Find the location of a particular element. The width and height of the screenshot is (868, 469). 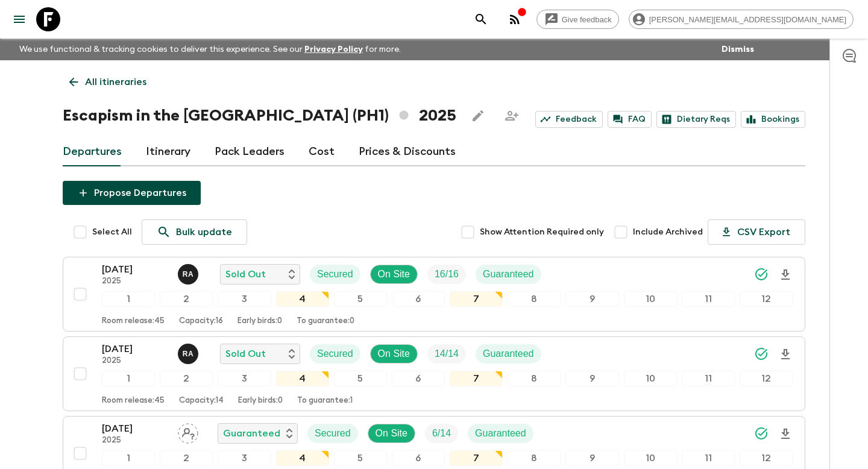

span: Assign pack leader is located at coordinates (188, 431).